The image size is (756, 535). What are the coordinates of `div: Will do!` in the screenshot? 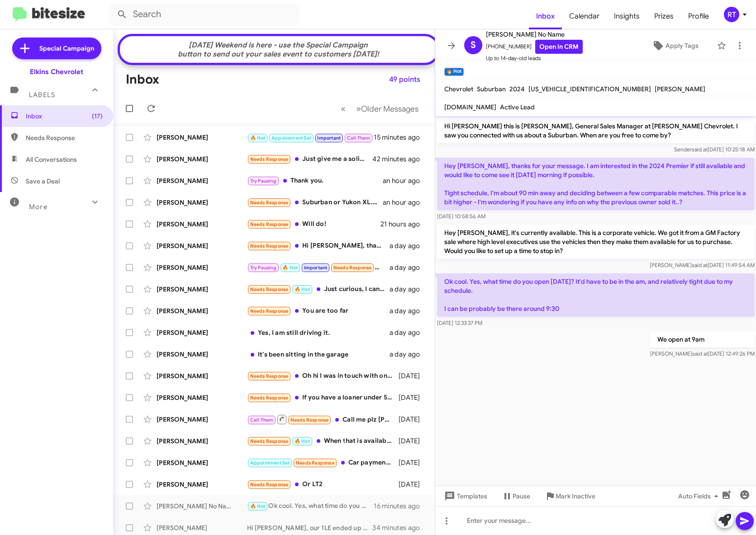 It's located at (314, 225).